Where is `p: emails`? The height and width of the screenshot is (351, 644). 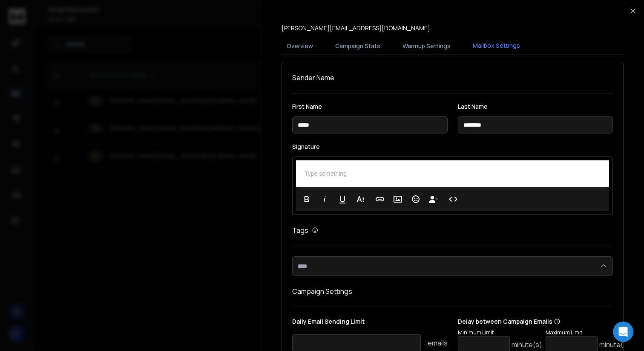
p: emails is located at coordinates (437, 343).